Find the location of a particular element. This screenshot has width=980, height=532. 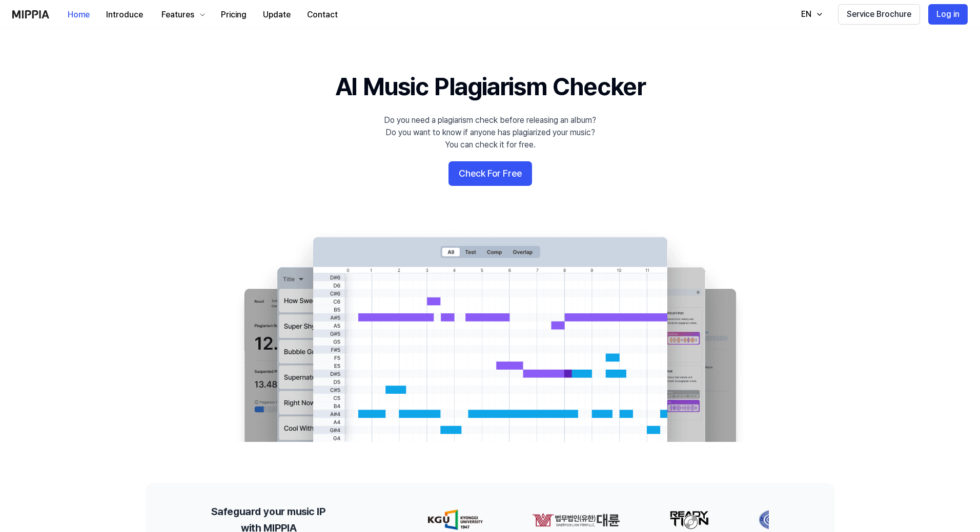

button: Check For Free is located at coordinates (490, 173).